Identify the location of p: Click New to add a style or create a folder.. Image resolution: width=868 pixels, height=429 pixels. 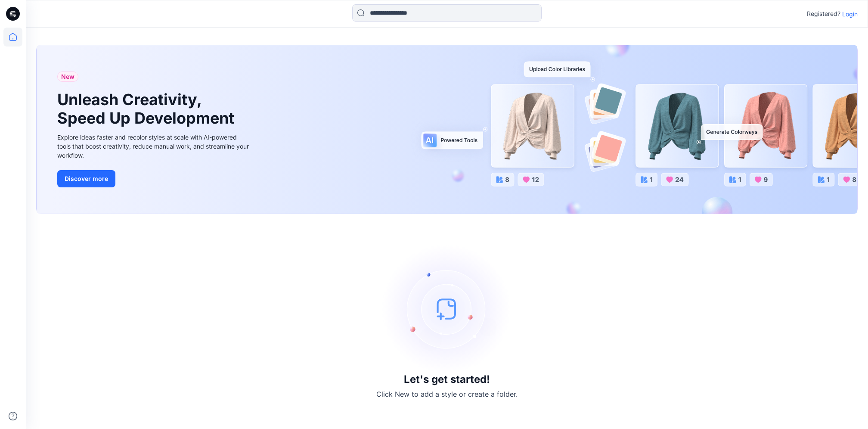
(447, 394).